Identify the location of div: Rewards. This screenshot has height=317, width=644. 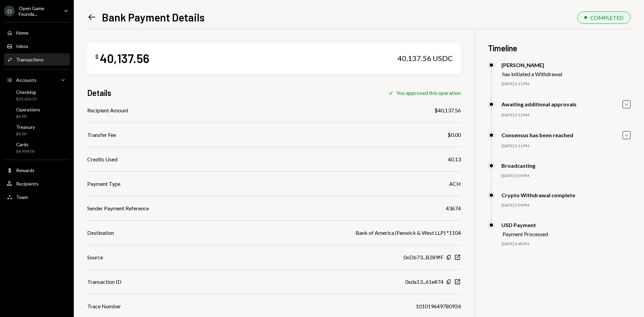
(25, 170).